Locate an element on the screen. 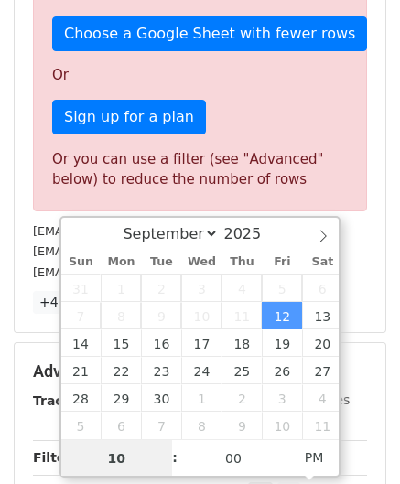 This screenshot has width=400, height=484. span: September 21, 2025 is located at coordinates (82, 371).